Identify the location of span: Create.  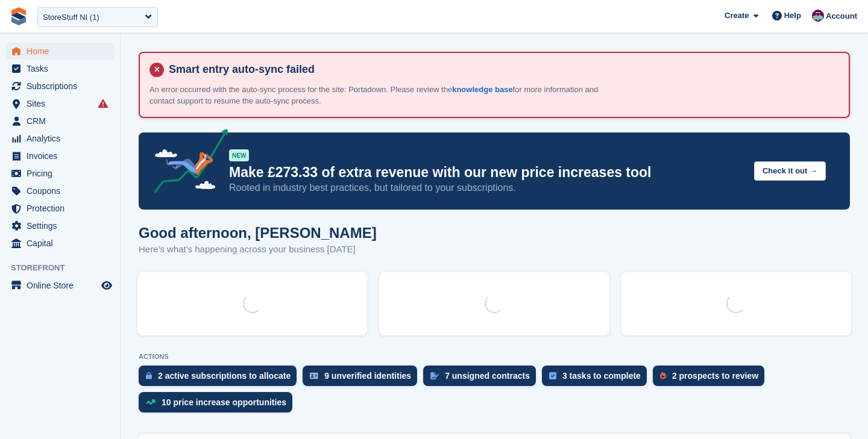
(736, 15).